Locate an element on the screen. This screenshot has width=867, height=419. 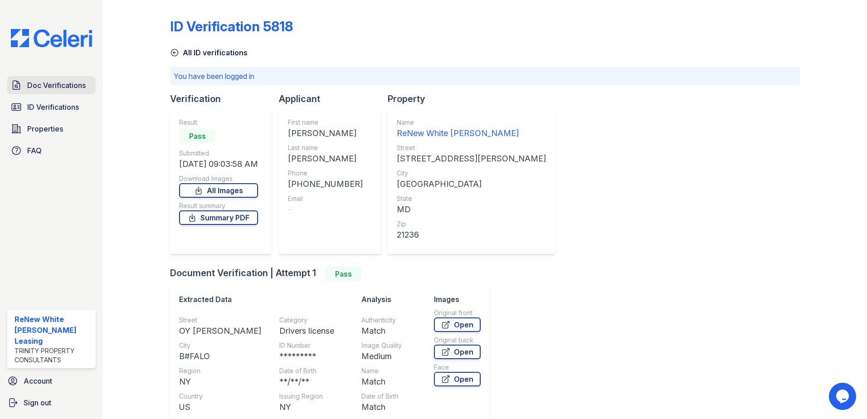
div: Face is located at coordinates (457, 367).